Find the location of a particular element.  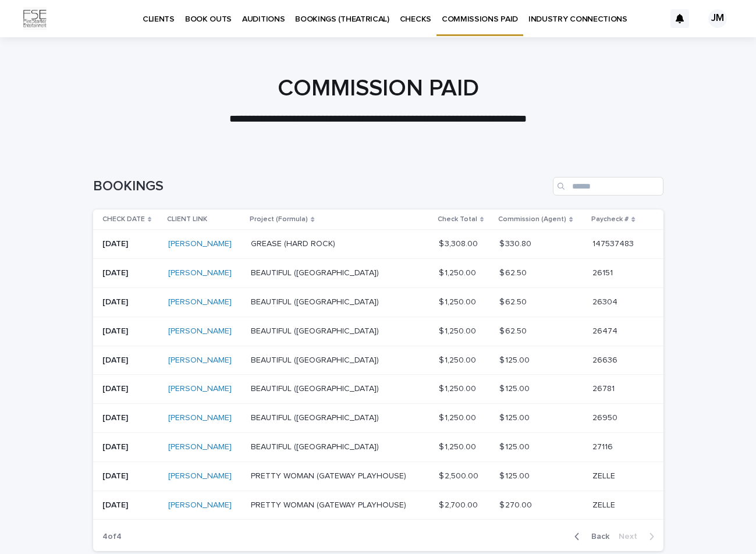

p: Check Total is located at coordinates (457, 219).